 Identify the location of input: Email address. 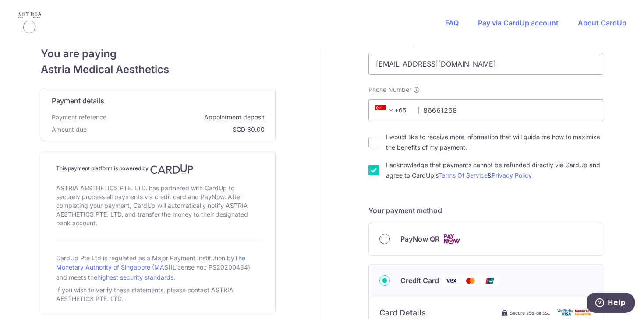
(486, 64).